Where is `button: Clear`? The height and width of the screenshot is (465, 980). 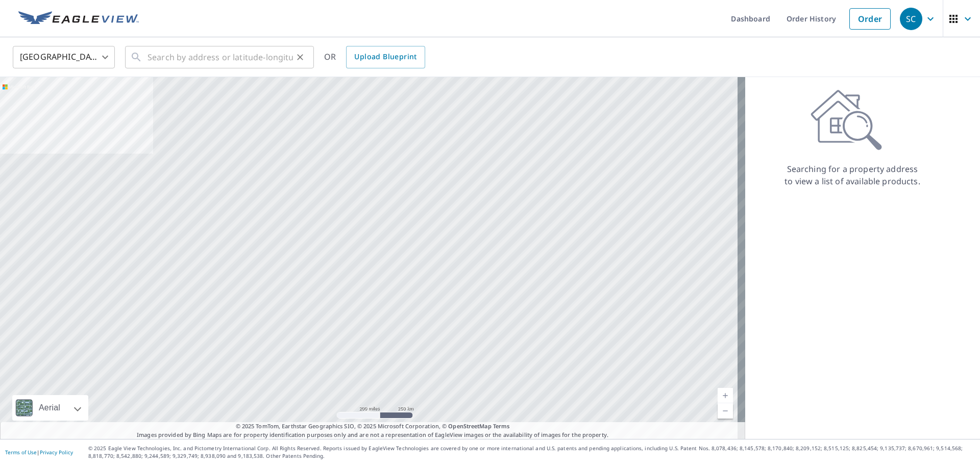 button: Clear is located at coordinates (300, 58).